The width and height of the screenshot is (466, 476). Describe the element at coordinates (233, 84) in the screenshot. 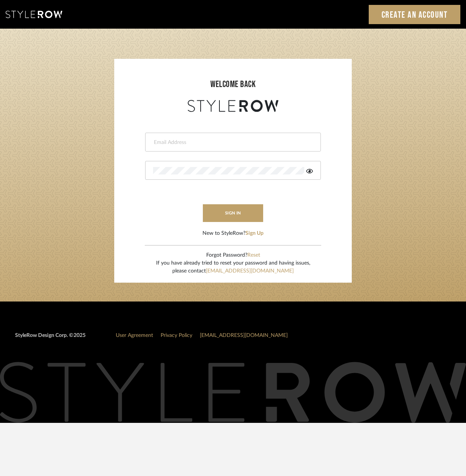

I see `div: welcome back` at that location.